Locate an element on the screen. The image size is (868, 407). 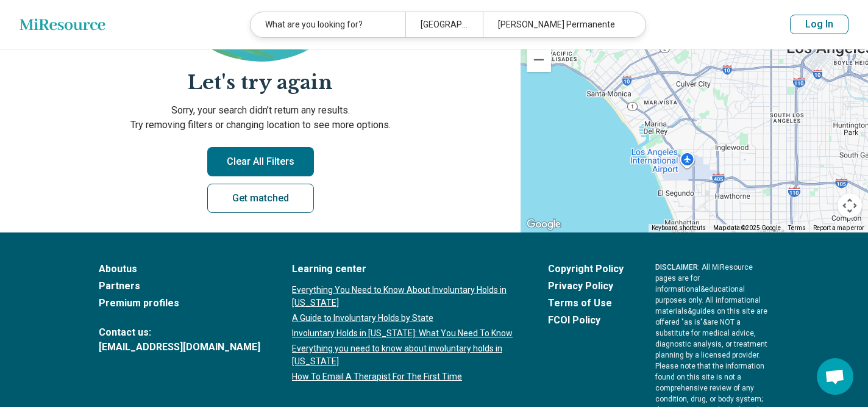
button: Log In is located at coordinates (819, 25).